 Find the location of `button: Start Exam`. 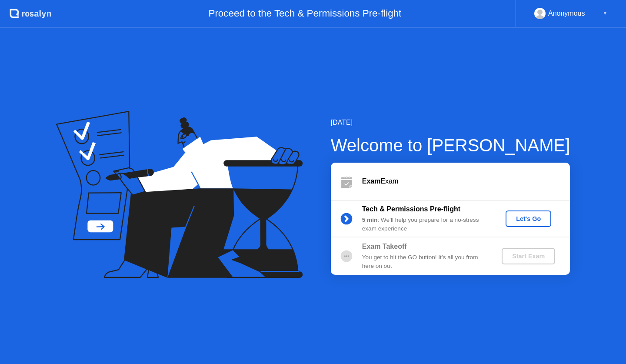

button: Start Exam is located at coordinates (528, 256).